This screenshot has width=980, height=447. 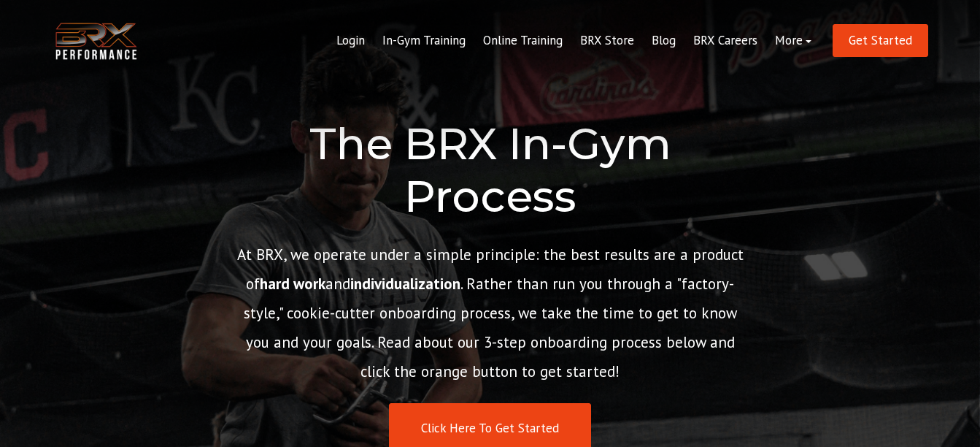 What do you see at coordinates (725, 41) in the screenshot?
I see `a: BRX Careers` at bounding box center [725, 41].